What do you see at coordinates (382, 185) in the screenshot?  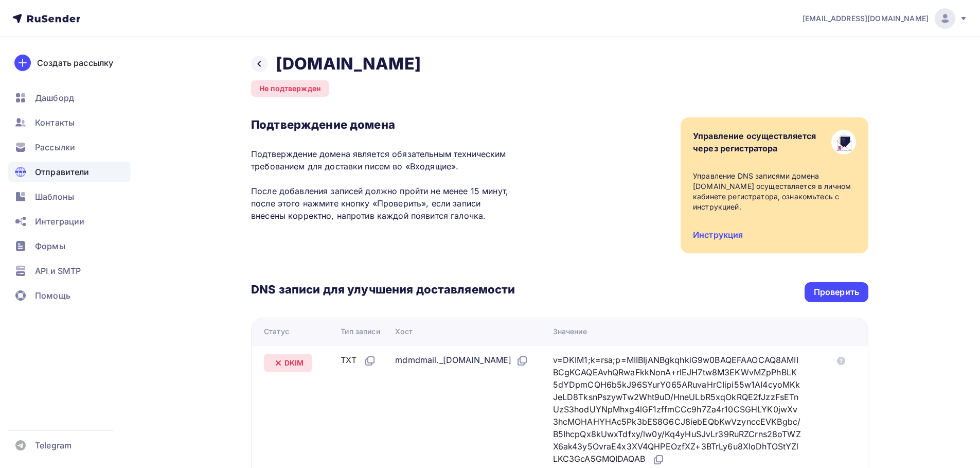 I see `p: Подтверждение домена является обязательным техническим требованием для доставки писем во «Входящи...` at bounding box center [382, 185].